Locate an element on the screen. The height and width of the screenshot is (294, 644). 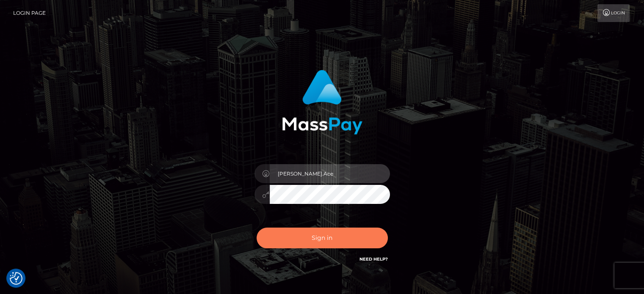
img: MassPay Login is located at coordinates (322, 102).